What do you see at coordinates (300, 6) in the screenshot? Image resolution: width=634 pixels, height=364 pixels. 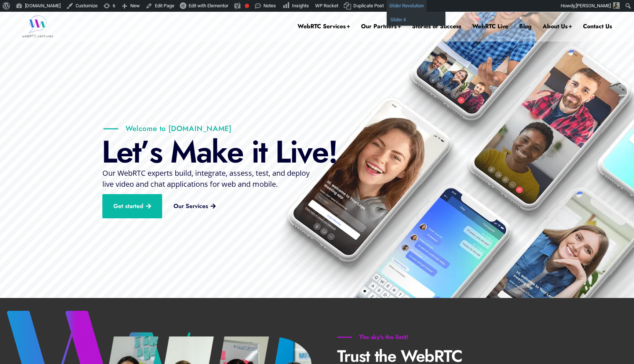 I see `span: Insights` at bounding box center [300, 6].